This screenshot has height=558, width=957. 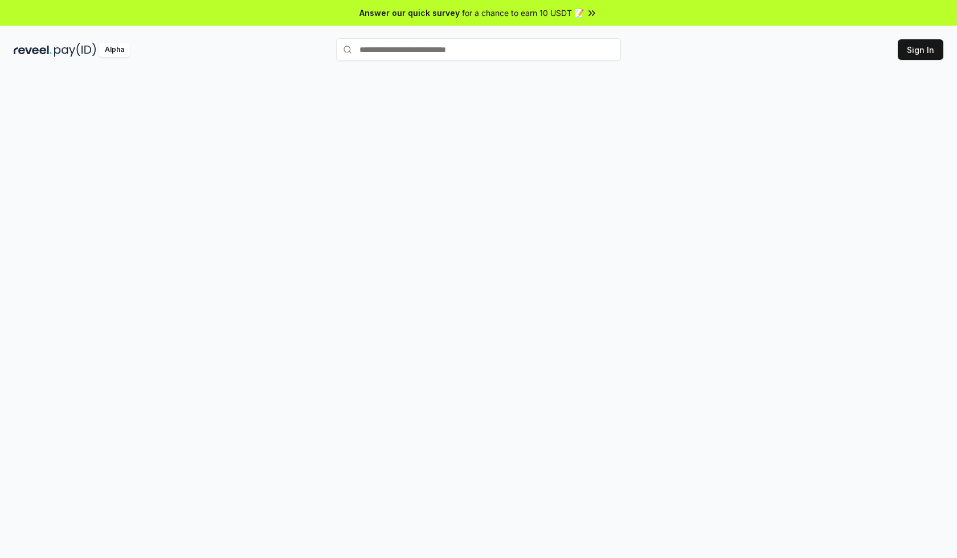 I want to click on span: Answer our quick survey, so click(x=410, y=13).